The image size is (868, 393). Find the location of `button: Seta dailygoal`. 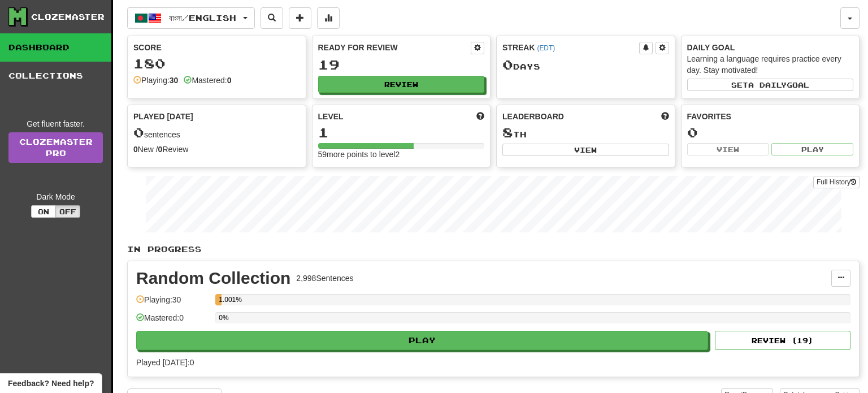

button: Seta dailygoal is located at coordinates (771, 85).